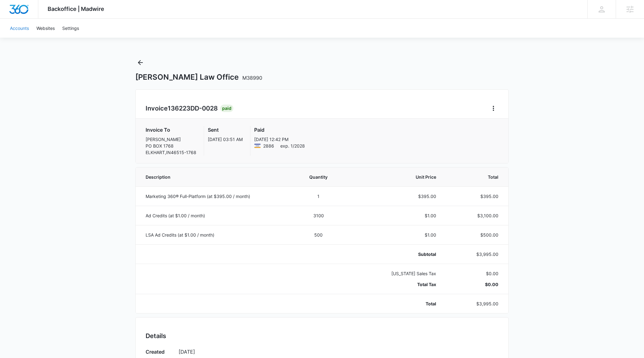  Describe the element at coordinates (71, 28) in the screenshot. I see `a: Settings` at that location.